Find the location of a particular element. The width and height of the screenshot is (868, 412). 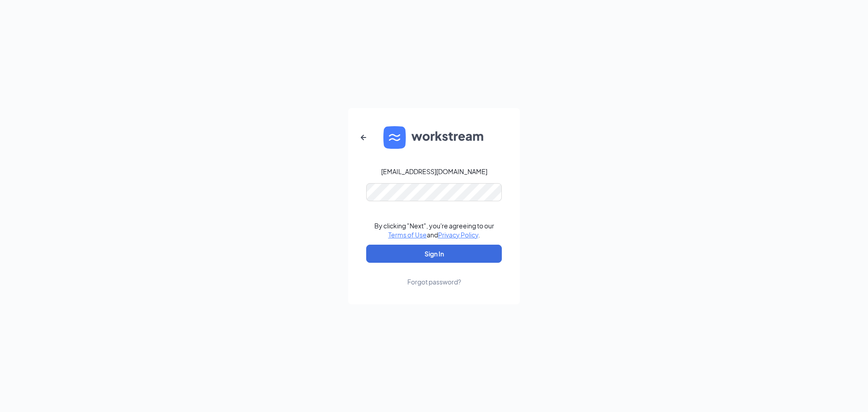

svg: ArrowLeftNew is located at coordinates (364, 137).